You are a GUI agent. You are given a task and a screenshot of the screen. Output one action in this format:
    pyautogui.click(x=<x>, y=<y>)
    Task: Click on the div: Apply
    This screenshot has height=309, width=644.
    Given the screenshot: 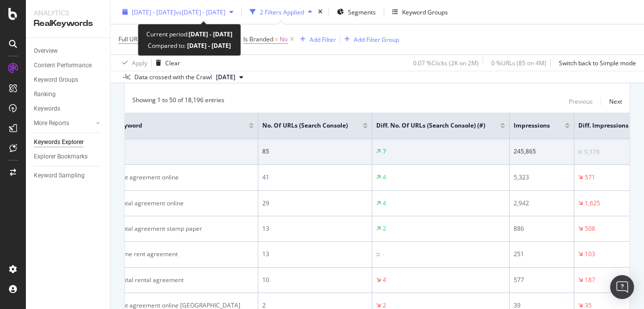 What is the action you would take?
    pyautogui.click(x=140, y=62)
    